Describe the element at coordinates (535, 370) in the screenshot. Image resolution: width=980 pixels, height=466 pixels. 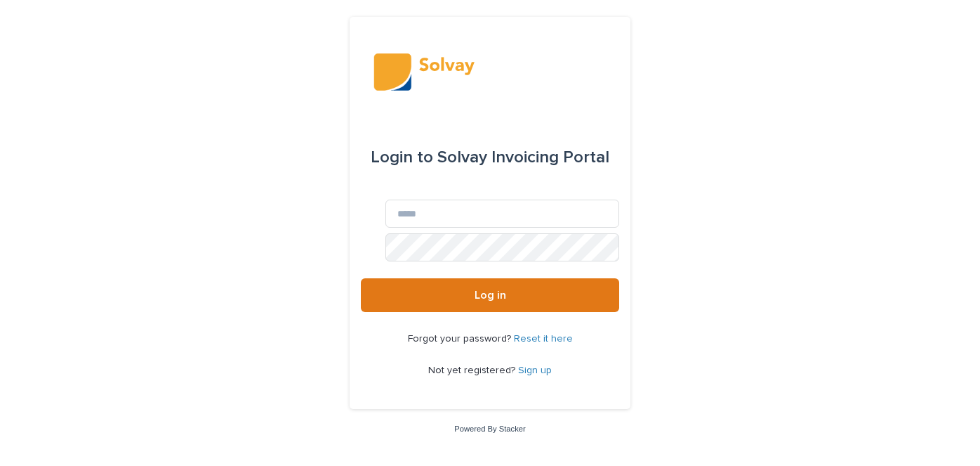
I see `a: Sign up` at that location.